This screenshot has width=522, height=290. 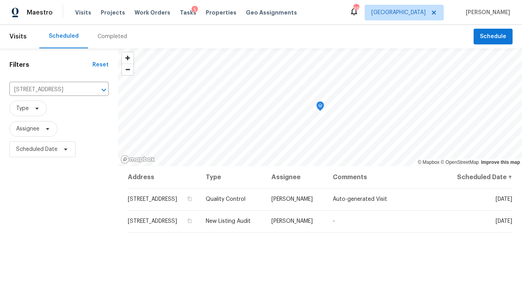 What do you see at coordinates (226, 200) in the screenshot?
I see `span: Quality Control` at bounding box center [226, 200].